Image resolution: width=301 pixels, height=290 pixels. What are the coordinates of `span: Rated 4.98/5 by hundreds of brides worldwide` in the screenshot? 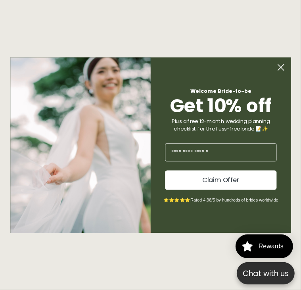 It's located at (235, 200).